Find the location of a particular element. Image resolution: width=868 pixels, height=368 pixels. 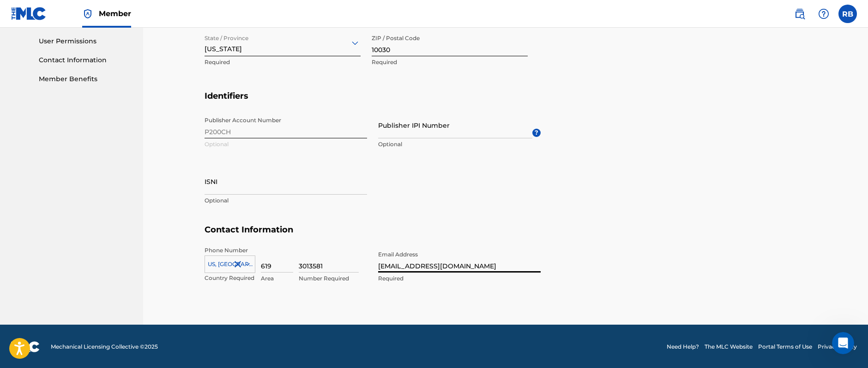

img: search is located at coordinates (799, 14).